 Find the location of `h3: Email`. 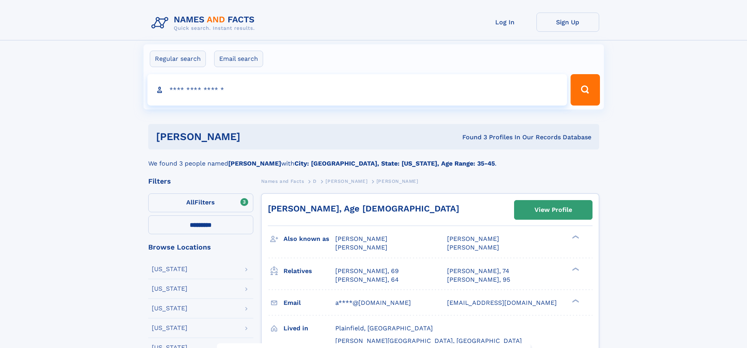

h3: Email is located at coordinates (309, 303).